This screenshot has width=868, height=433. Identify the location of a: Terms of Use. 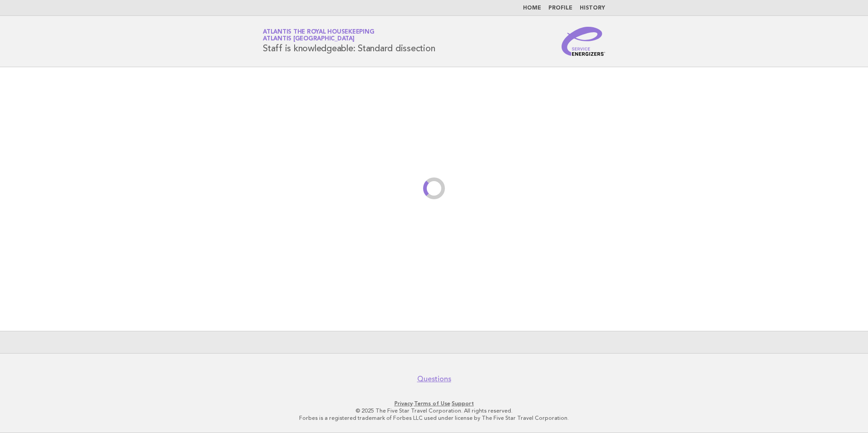
(432, 404).